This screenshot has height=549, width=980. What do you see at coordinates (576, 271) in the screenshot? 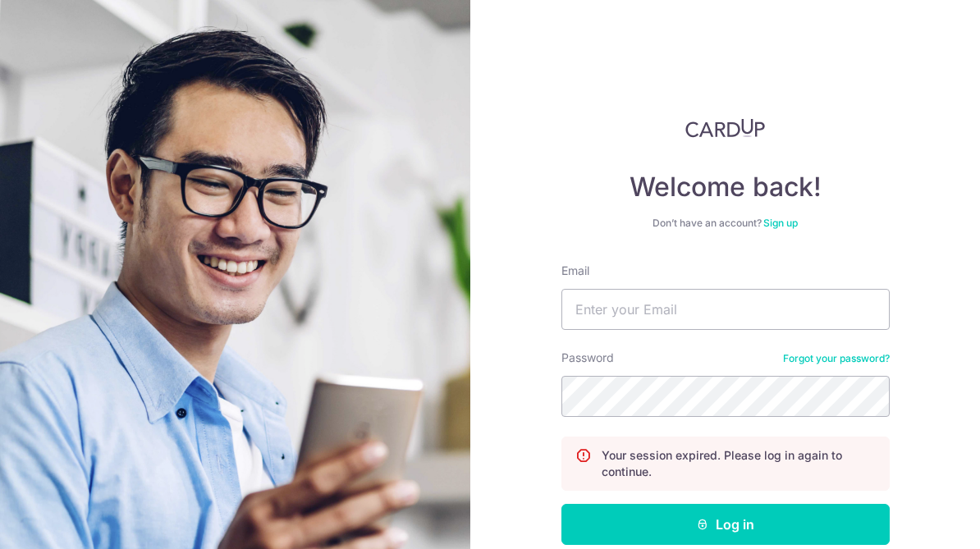
I see `label: Email` at bounding box center [576, 271].